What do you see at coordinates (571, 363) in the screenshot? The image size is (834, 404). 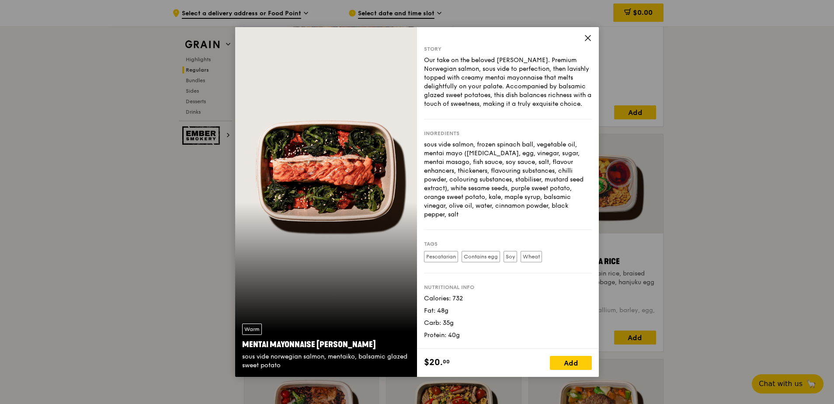 I see `div: Add` at bounding box center [571, 363].